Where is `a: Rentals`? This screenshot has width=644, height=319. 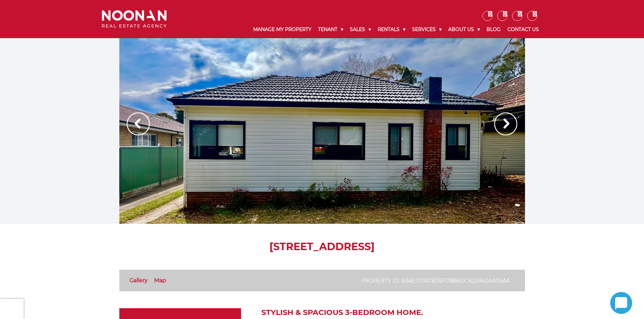
a: Rentals is located at coordinates (392, 30).